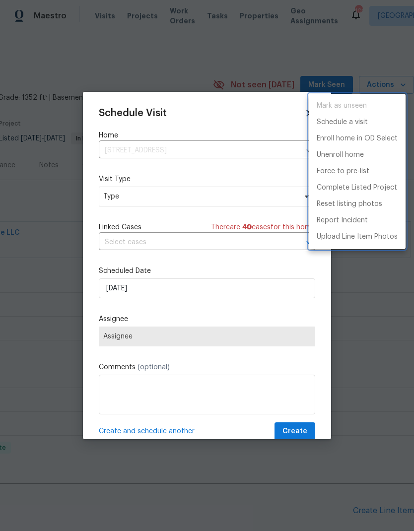 The width and height of the screenshot is (414, 531). I want to click on p: Schedule a visit, so click(342, 122).